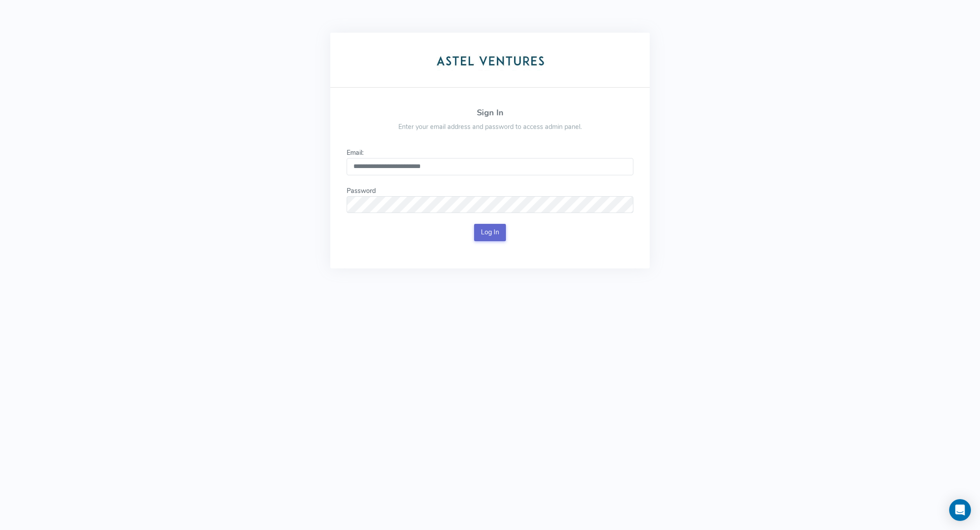  Describe the element at coordinates (490, 233) in the screenshot. I see `button: Log In` at that location.